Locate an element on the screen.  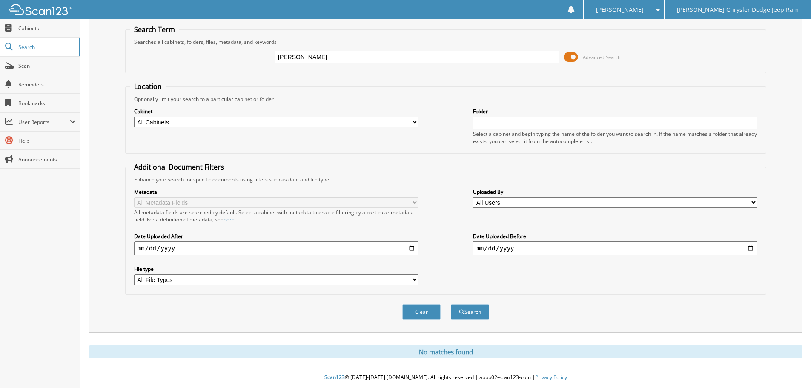
span: Advanced Search is located at coordinates (602, 57).